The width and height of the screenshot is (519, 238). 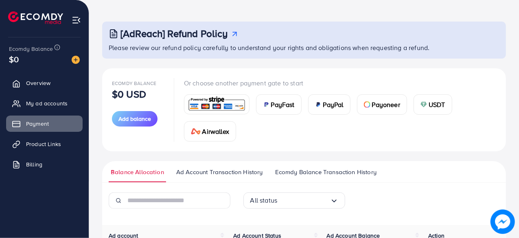 I want to click on img: logo, so click(x=35, y=17).